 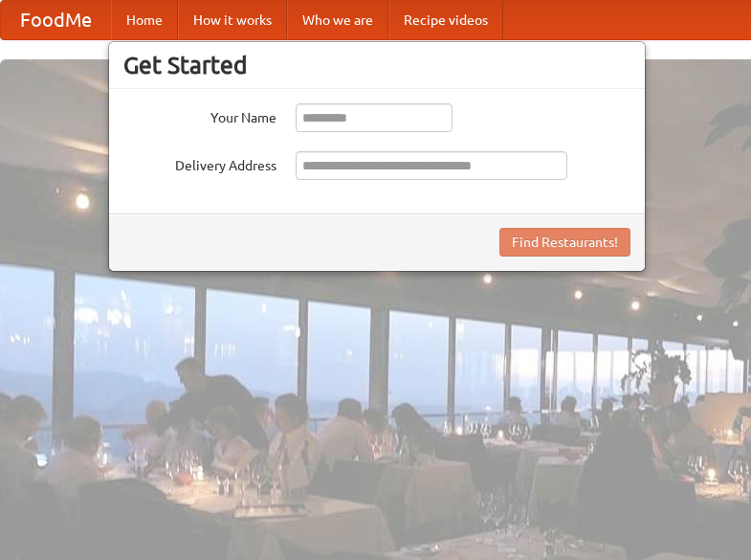 I want to click on label: Your Name, so click(x=200, y=115).